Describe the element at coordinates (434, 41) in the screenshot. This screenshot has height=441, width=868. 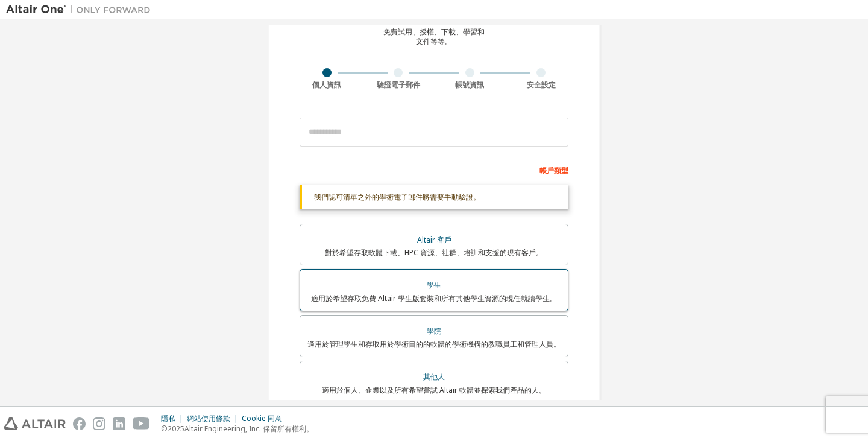
I see `font: 文件等等。` at that location.